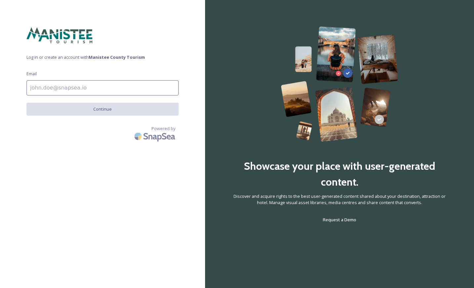 This screenshot has height=288, width=474. What do you see at coordinates (339, 200) in the screenshot?
I see `span: Discover and acquire rights to the best user-generated content shared about your destination, att...` at bounding box center [339, 200].